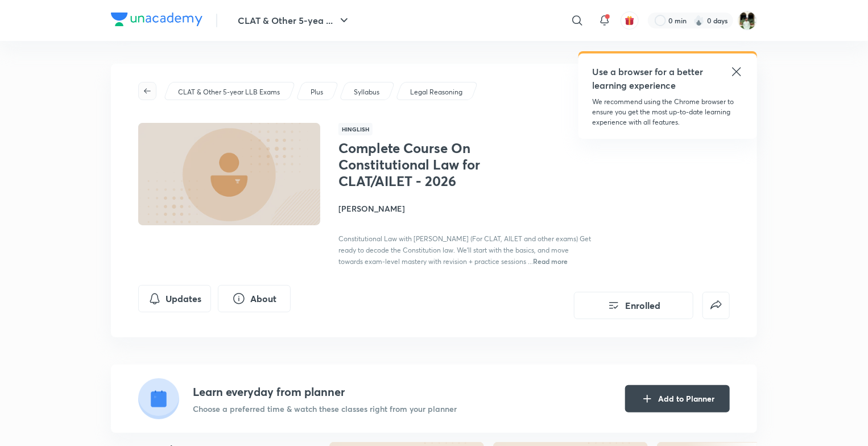 The image size is (868, 446). Describe the element at coordinates (436, 92) in the screenshot. I see `a: Legal Reasoning` at that location.